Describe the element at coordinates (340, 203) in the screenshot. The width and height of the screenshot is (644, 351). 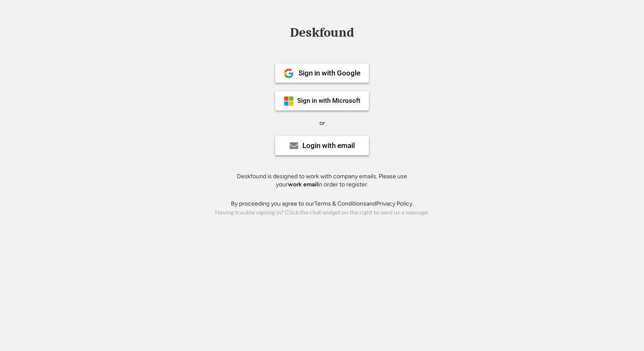
I see `a: Terms & Conditions` at that location.